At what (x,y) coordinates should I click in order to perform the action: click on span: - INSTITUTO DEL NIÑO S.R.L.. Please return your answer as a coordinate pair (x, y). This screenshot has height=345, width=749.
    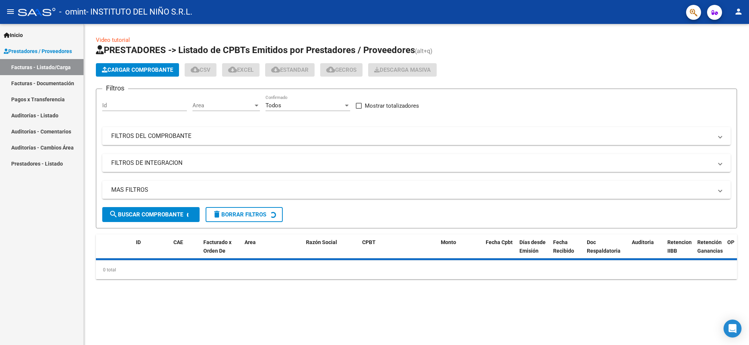
    Looking at the image, I should click on (139, 12).